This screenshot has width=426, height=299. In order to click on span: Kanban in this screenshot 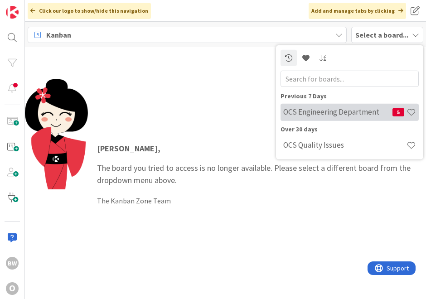, I will do `click(58, 35)`.